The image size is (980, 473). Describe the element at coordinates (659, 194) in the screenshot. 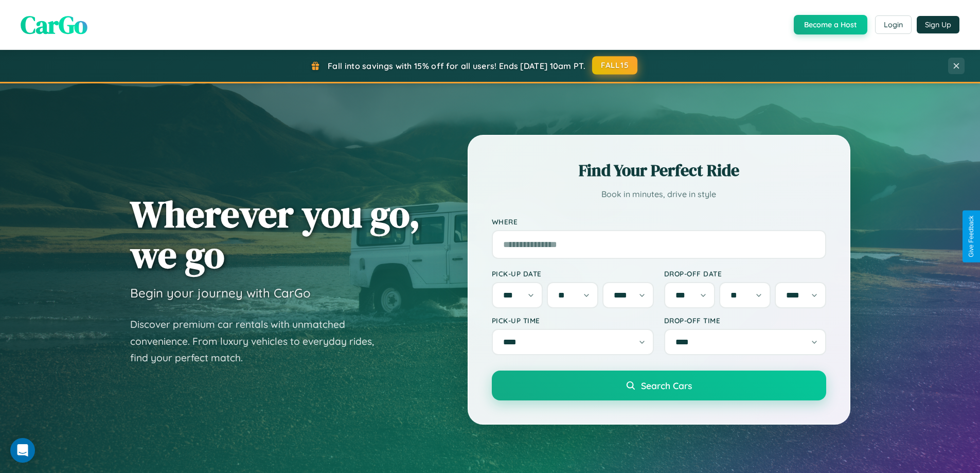

I see `p: Book in minutes, drive in style` at that location.